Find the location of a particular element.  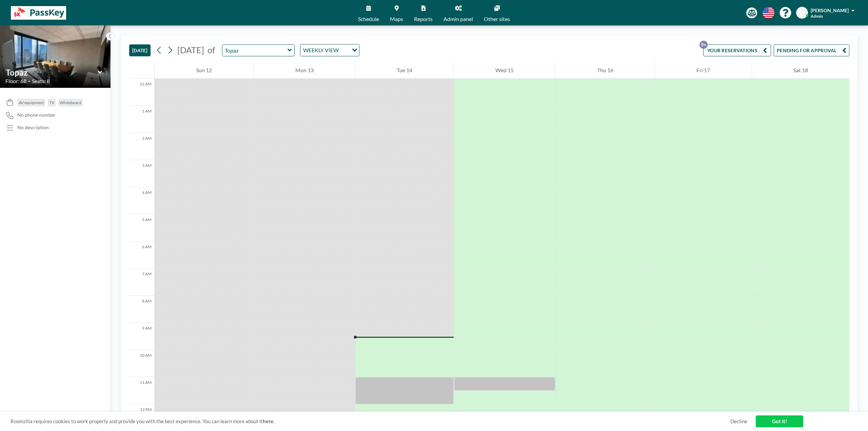

span: Admin is located at coordinates (816, 16).